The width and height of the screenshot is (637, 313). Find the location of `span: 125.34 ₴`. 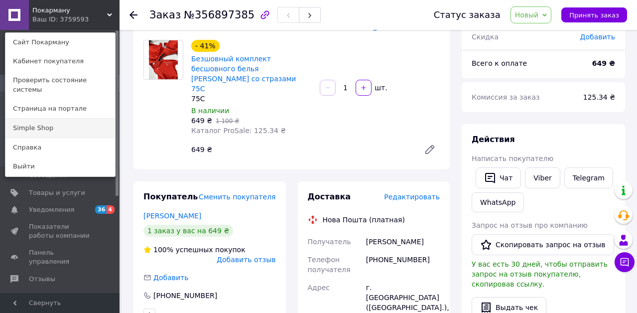

span: 125.34 ₴ is located at coordinates (599, 97).